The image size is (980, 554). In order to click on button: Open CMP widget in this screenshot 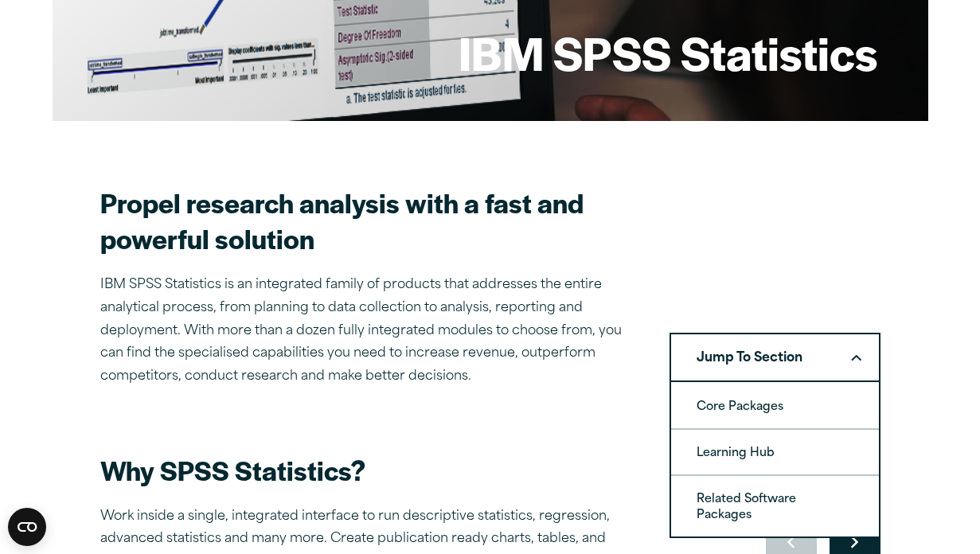, I will do `click(27, 526)`.